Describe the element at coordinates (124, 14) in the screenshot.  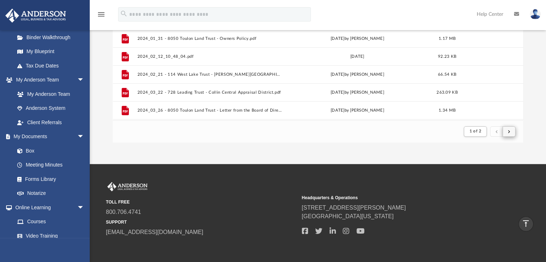
I see `i: search` at that location.